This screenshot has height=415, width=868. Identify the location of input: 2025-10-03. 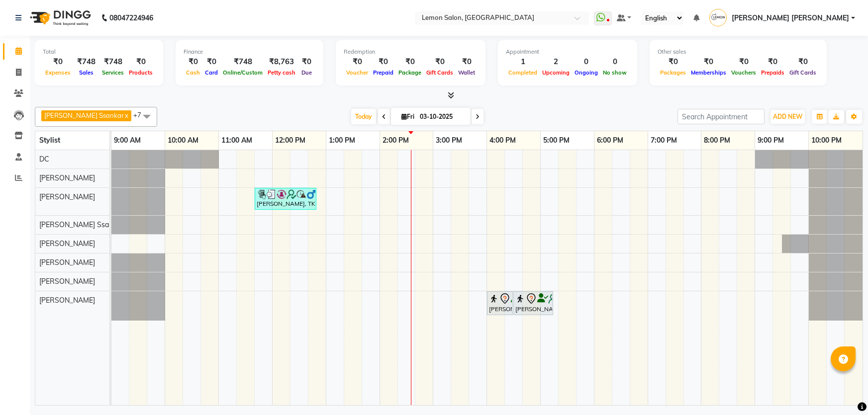
(442, 117).